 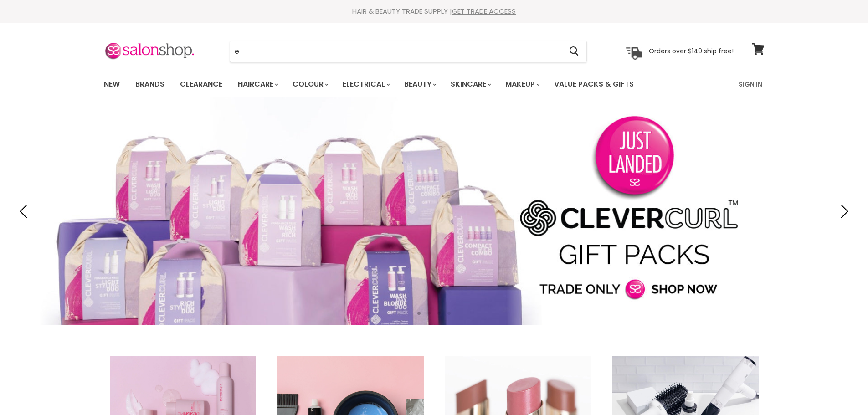 What do you see at coordinates (419, 313) in the screenshot?
I see `li: Page dot 1` at bounding box center [419, 313].